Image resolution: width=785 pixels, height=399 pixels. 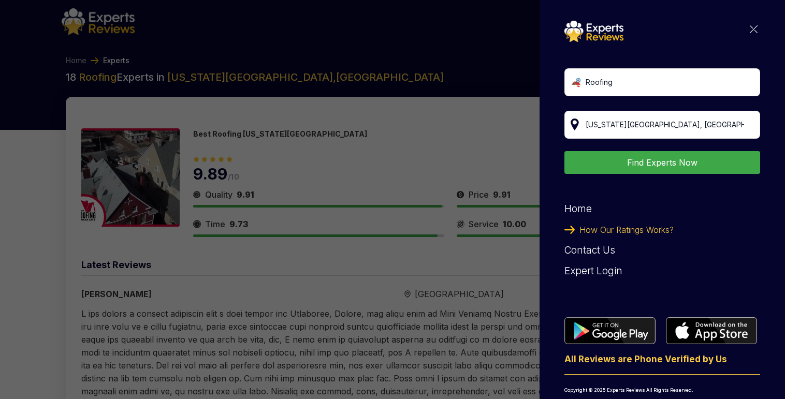 I want to click on a: Home, so click(x=578, y=209).